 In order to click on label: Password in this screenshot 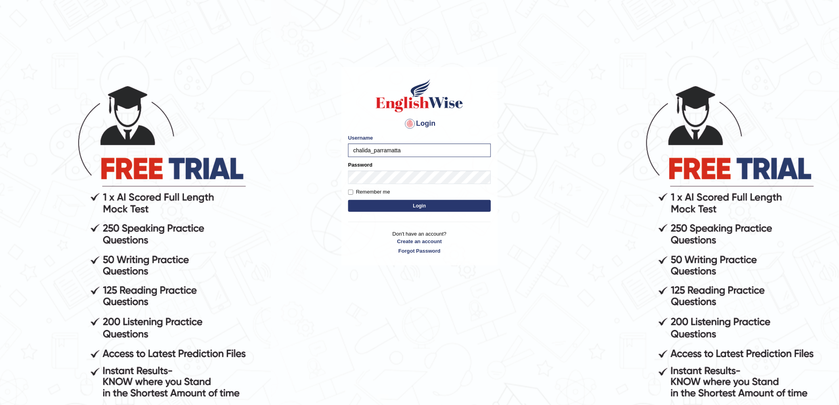, I will do `click(360, 165)`.